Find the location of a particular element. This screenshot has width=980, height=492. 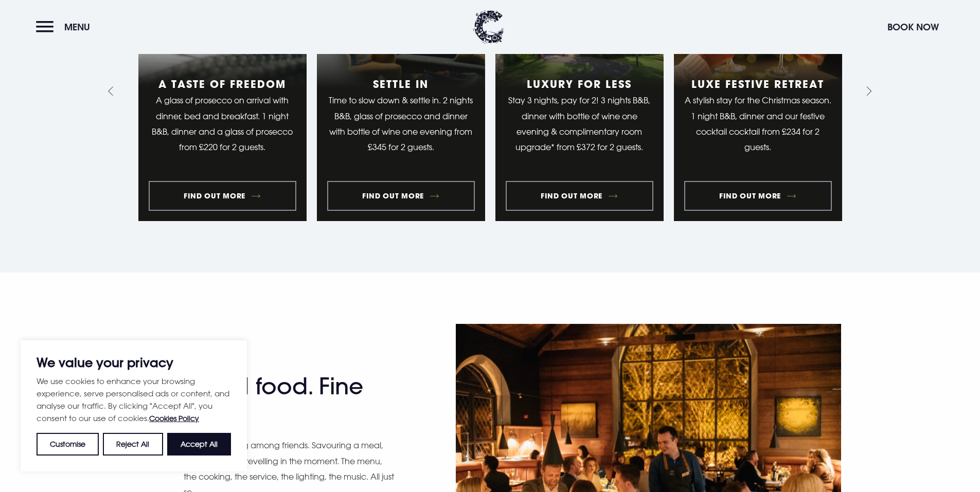

img: Clandeboye Lodge is located at coordinates (489, 27).